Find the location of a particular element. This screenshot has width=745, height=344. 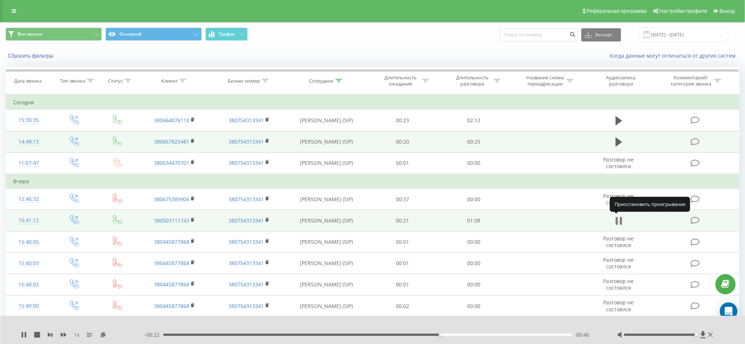

button: Экспорт is located at coordinates (601, 35).